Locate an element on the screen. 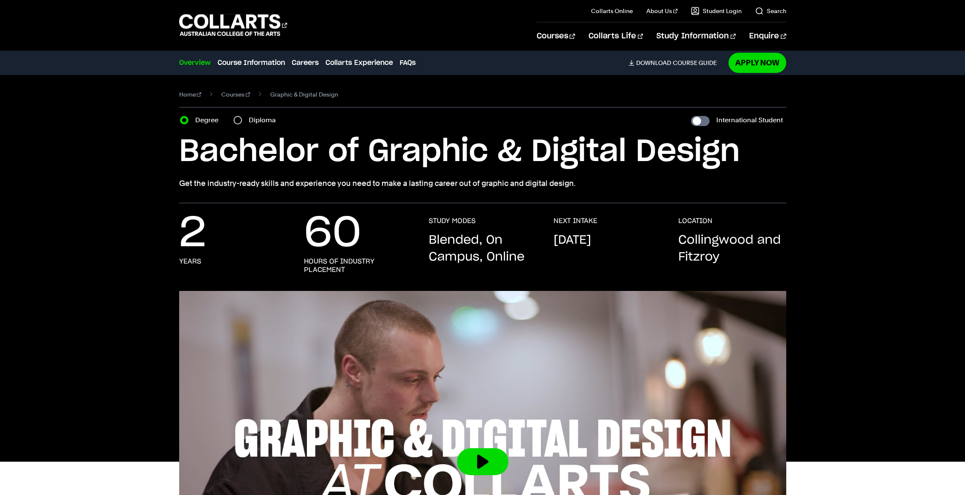 The width and height of the screenshot is (965, 495). a: Apply Now is located at coordinates (757, 62).